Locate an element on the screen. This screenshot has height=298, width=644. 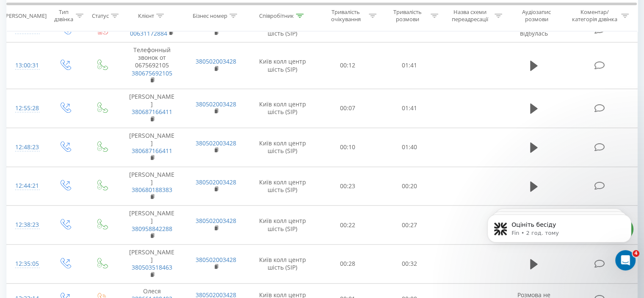
td: Телефонный звонок от 0675692105 is located at coordinates (152, 66).